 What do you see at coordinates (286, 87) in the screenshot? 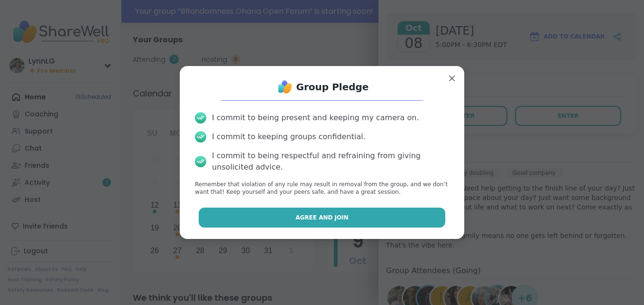
I see `img: ShareWell Logo` at bounding box center [286, 87].